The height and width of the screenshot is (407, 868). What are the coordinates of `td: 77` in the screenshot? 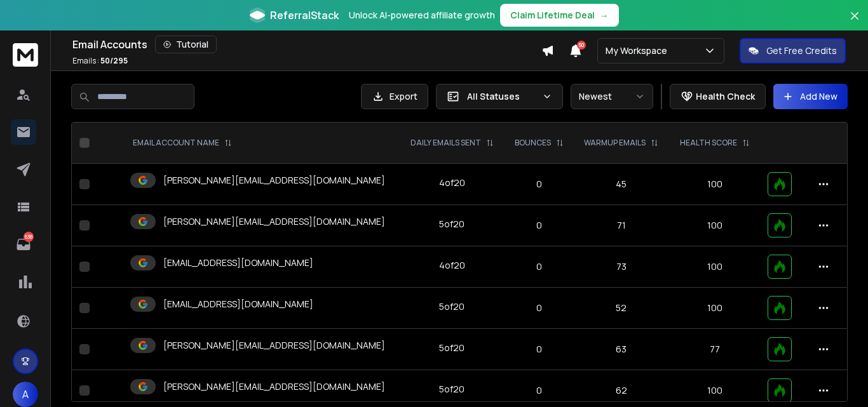 It's located at (714, 349).